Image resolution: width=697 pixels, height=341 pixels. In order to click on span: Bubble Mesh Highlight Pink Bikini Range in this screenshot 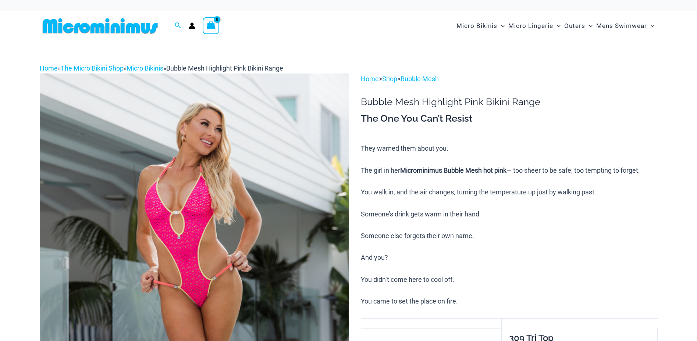, I will do `click(225, 68)`.